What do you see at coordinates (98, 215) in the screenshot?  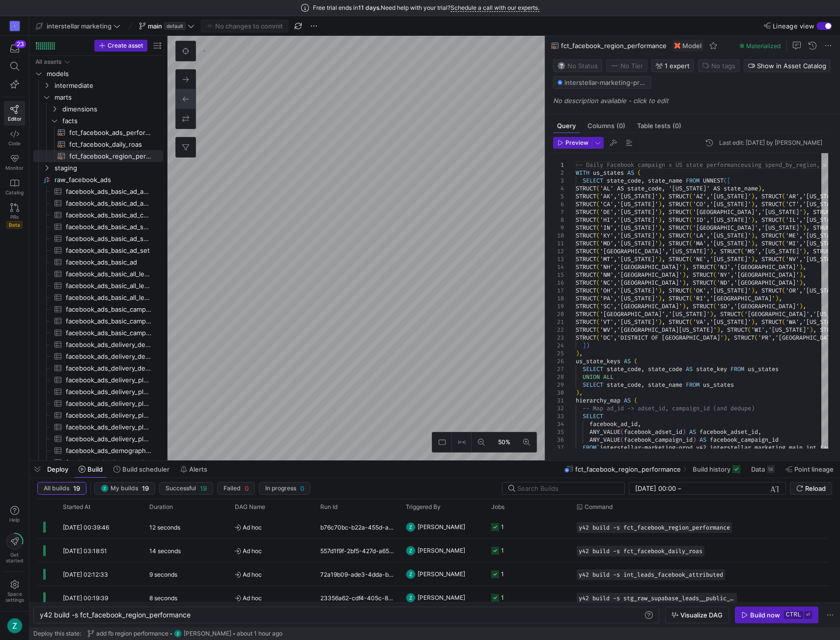 I see `a: facebook_ads_basic_ad_cost_per_action_type​​​​​​​​​` at bounding box center [98, 215].